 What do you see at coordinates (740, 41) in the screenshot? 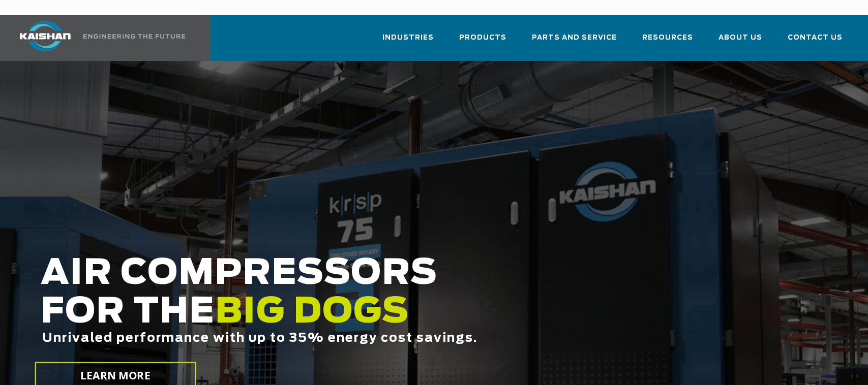
I see `a: About Us` at bounding box center [740, 41].